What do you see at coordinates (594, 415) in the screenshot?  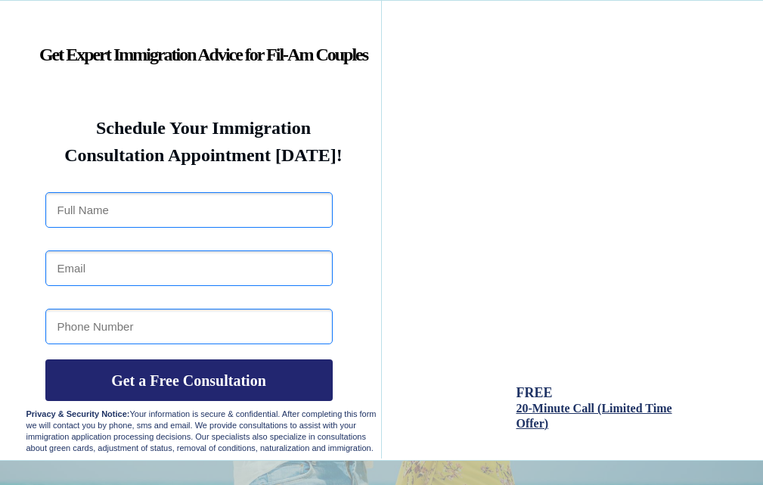 I see `span: 20-Minute Call (Limited Time Offer)` at bounding box center [594, 415].